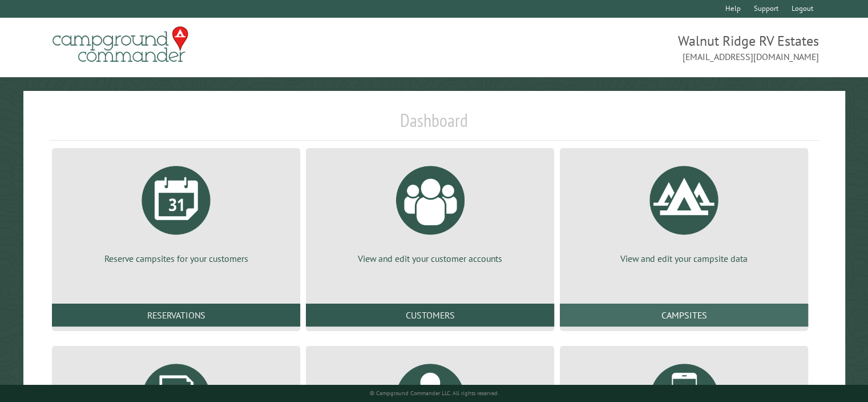  Describe the element at coordinates (684, 211) in the screenshot. I see `a: View and edit your campsite data` at that location.